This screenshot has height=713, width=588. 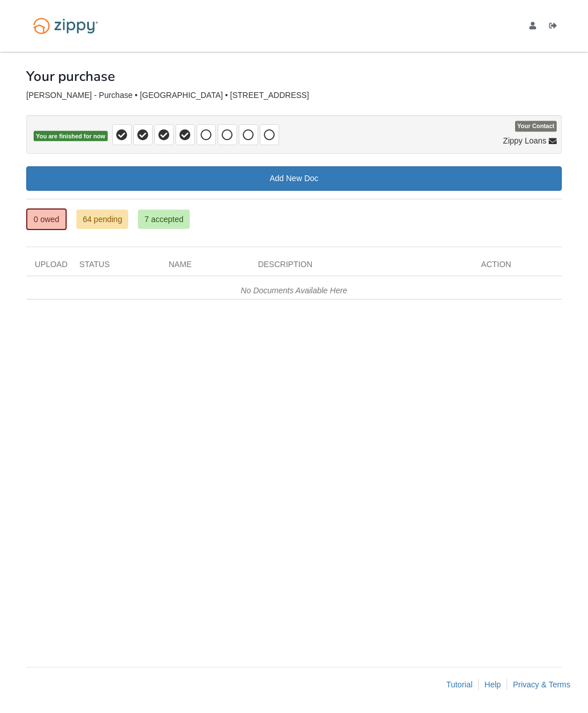 I want to click on span: Your Contact, so click(x=535, y=127).